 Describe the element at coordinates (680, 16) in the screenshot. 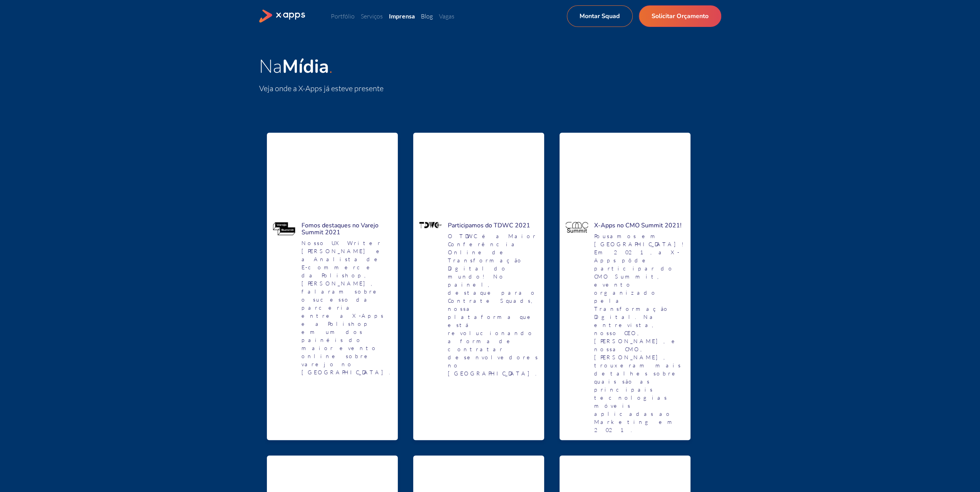

I see `a: Solicitar Orçamento` at that location.